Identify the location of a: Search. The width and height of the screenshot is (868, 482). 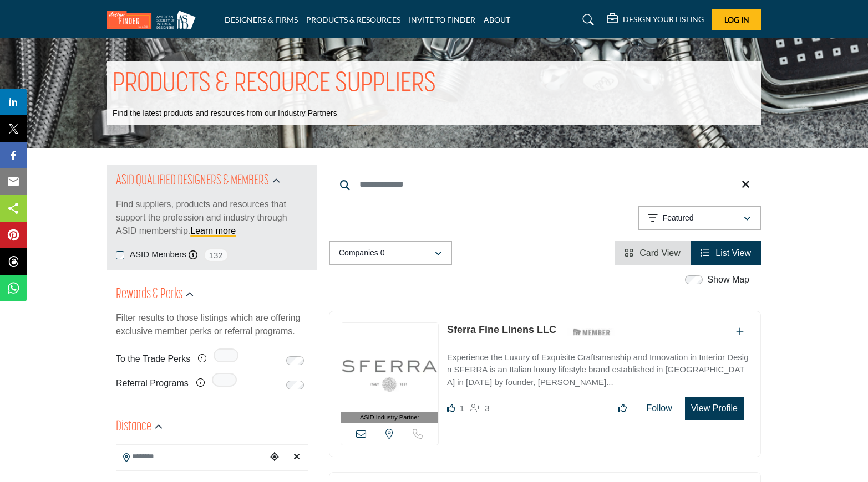
(587, 20).